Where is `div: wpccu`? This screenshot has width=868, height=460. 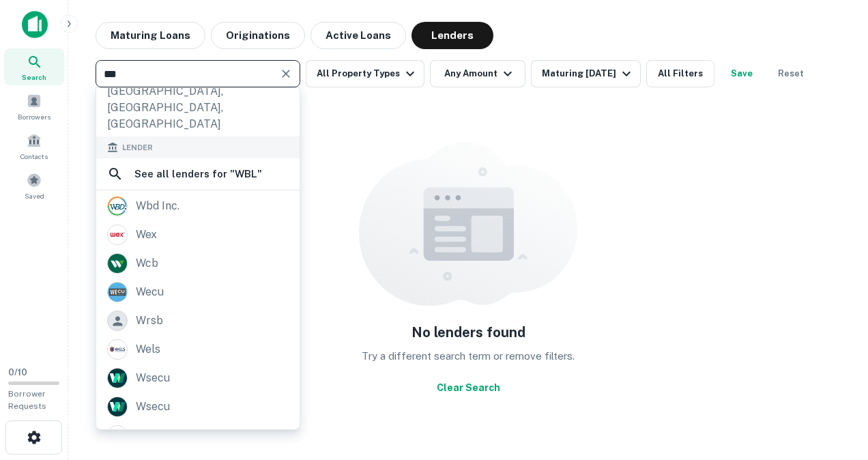
div: wpccu is located at coordinates (154, 436).